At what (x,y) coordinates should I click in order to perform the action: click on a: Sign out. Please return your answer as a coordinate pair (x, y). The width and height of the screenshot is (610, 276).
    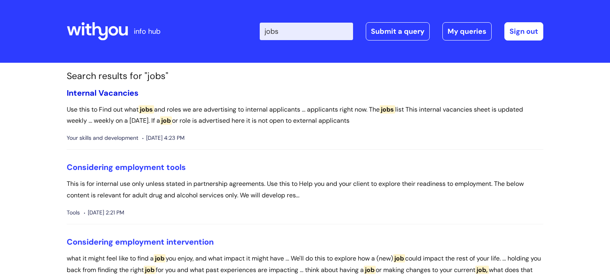
    Looking at the image, I should click on (524, 31).